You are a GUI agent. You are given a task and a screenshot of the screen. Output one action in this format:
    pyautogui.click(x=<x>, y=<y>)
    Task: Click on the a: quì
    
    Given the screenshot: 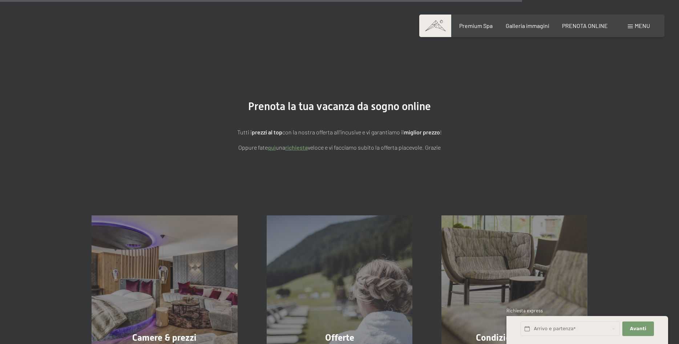 What is the action you would take?
    pyautogui.click(x=272, y=147)
    